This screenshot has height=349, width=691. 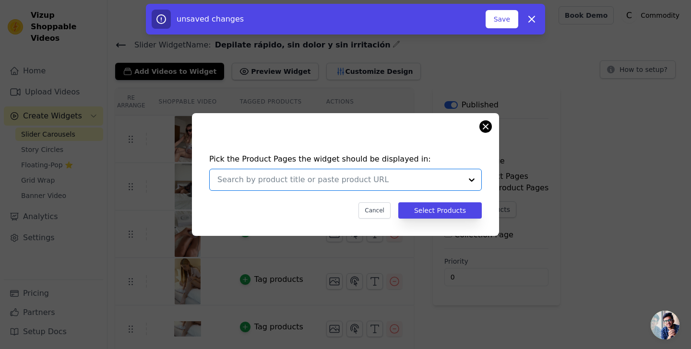 What do you see at coordinates (665, 325) in the screenshot?
I see `div: Chat abierto` at bounding box center [665, 325].